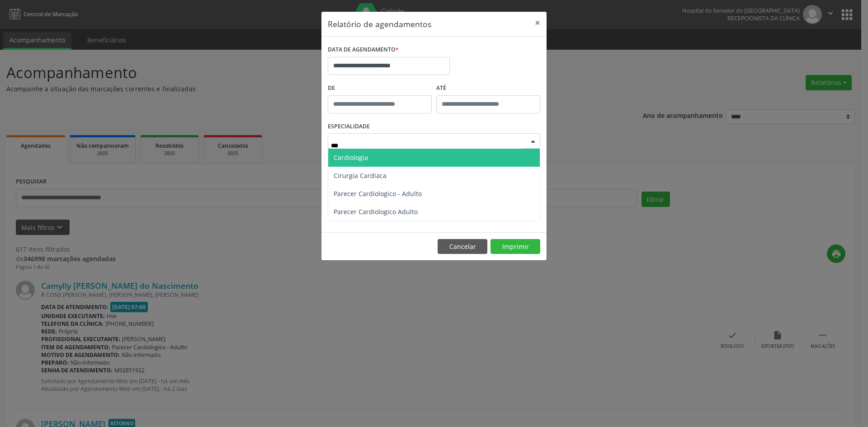  I want to click on span: Cirurgia Cardiaca, so click(360, 175).